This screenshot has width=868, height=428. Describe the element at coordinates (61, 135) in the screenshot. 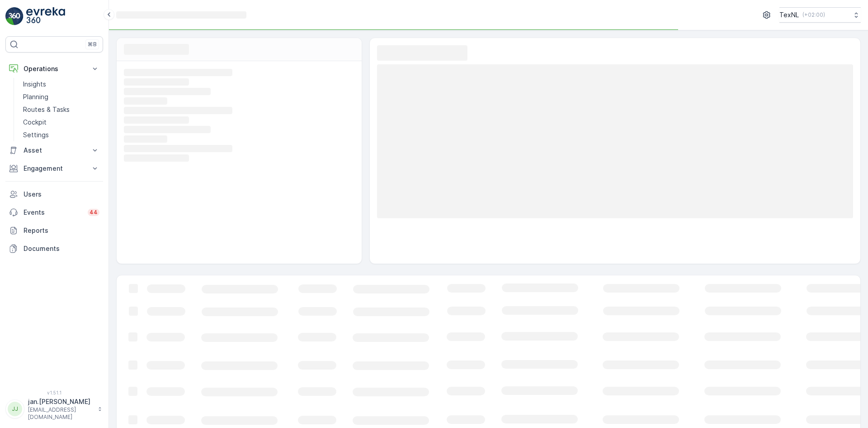

I see `a: Settings` at that location.